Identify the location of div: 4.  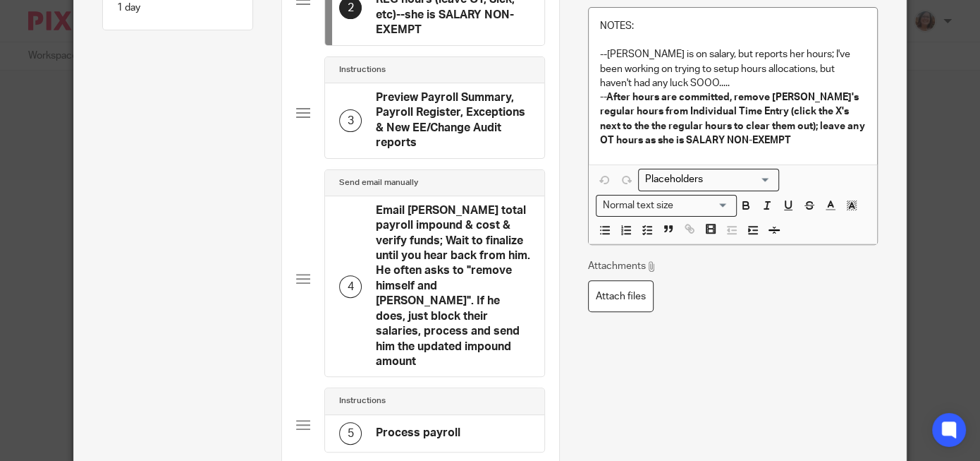
(350, 286).